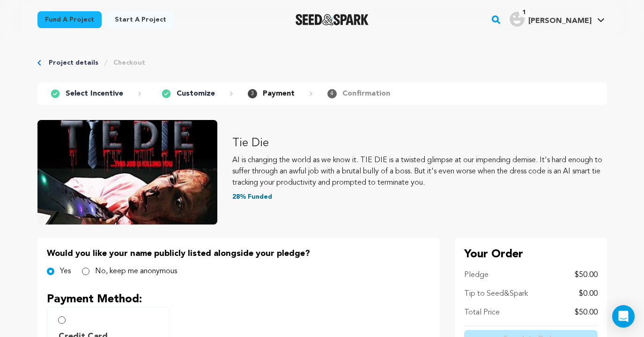  I want to click on p: Tip to Seed&Spark, so click(496, 294).